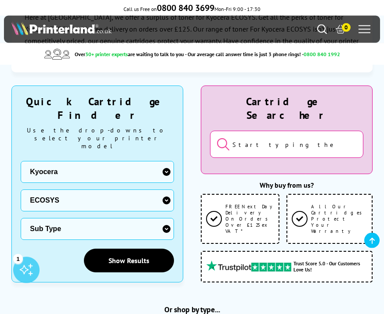  What do you see at coordinates (185, 9) in the screenshot?
I see `a: 0800 840 3699` at bounding box center [185, 9].